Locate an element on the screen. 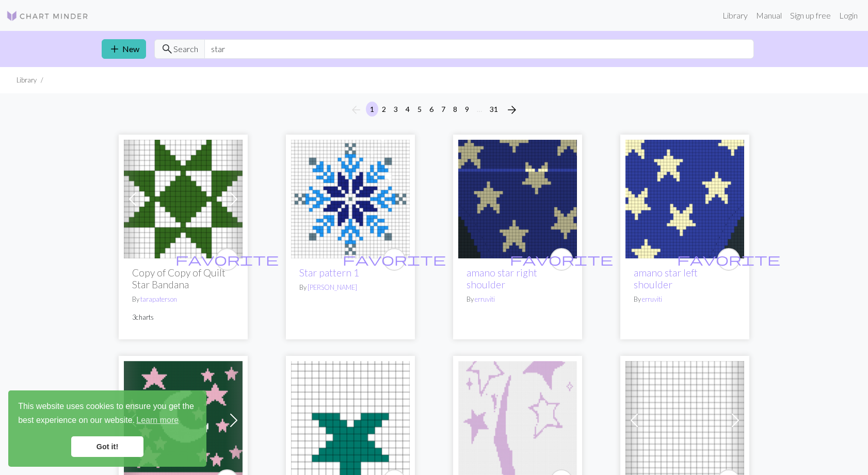  h2: Copy of Copy of Quilt Star Bandana is located at coordinates (183, 279).